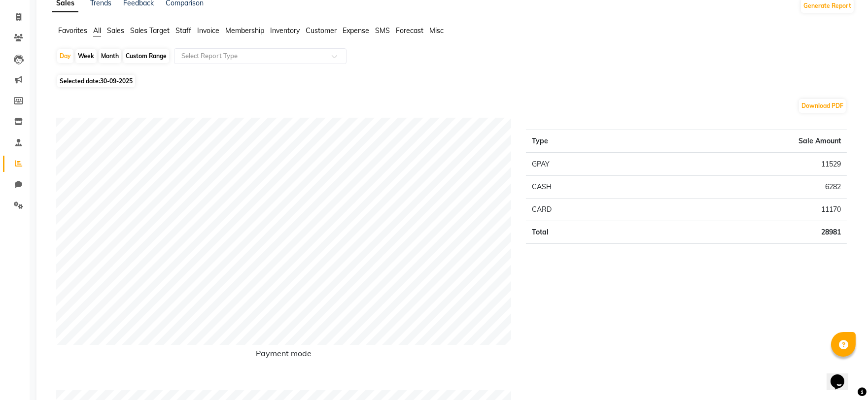 The width and height of the screenshot is (868, 400). I want to click on span: Staff, so click(183, 30).